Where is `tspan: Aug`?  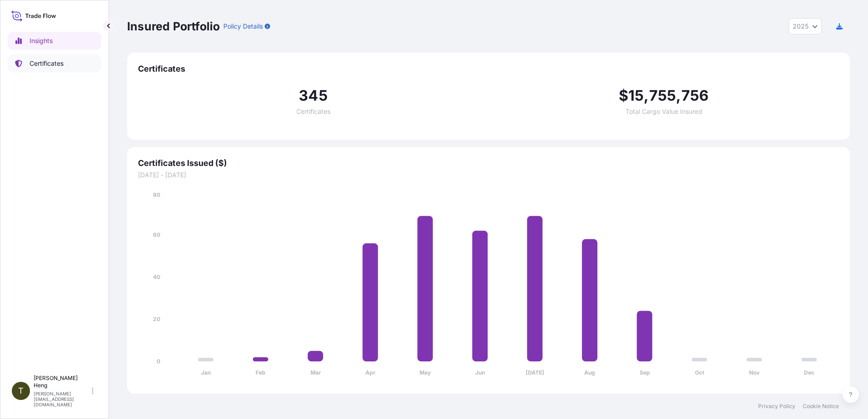
tspan: Aug is located at coordinates (590, 373).